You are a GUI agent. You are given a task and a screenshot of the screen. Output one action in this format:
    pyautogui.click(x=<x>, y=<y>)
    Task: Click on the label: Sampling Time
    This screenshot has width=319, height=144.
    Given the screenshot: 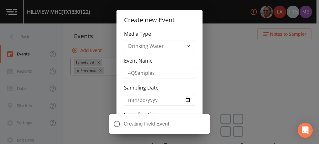 What is the action you would take?
    pyautogui.click(x=141, y=115)
    